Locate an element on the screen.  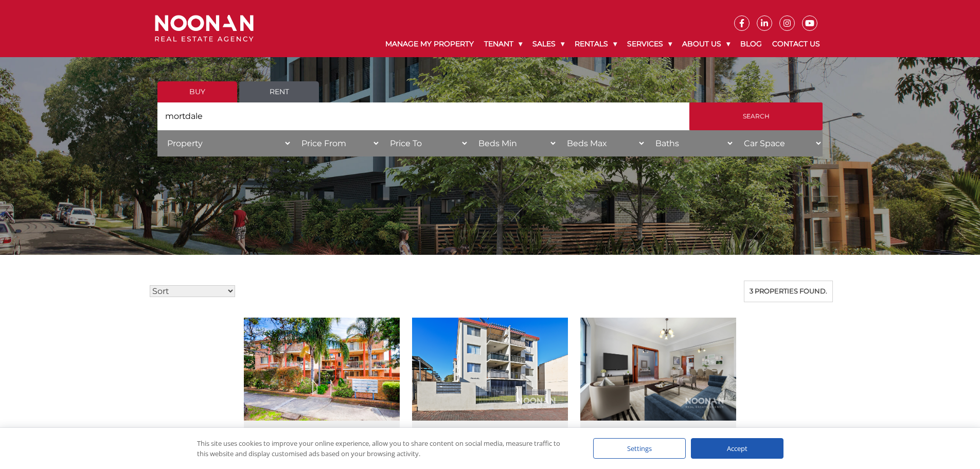
a: Services is located at coordinates (649, 44).